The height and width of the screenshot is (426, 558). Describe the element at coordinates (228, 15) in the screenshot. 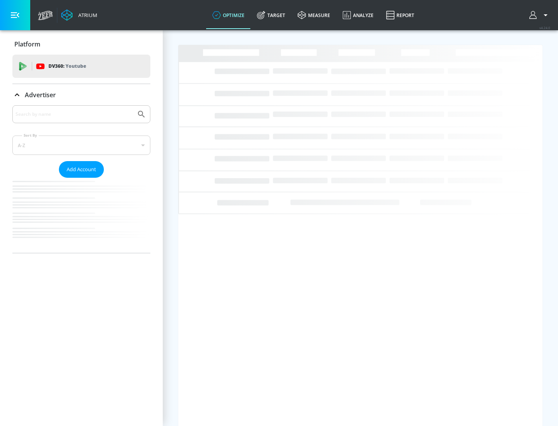

I see `a: optimize` at that location.